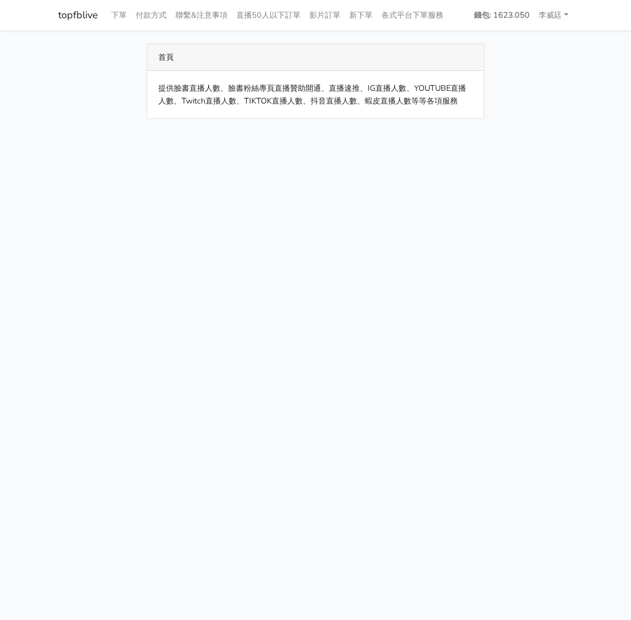 The image size is (631, 620). I want to click on a: 直播50人以下訂單, so click(268, 15).